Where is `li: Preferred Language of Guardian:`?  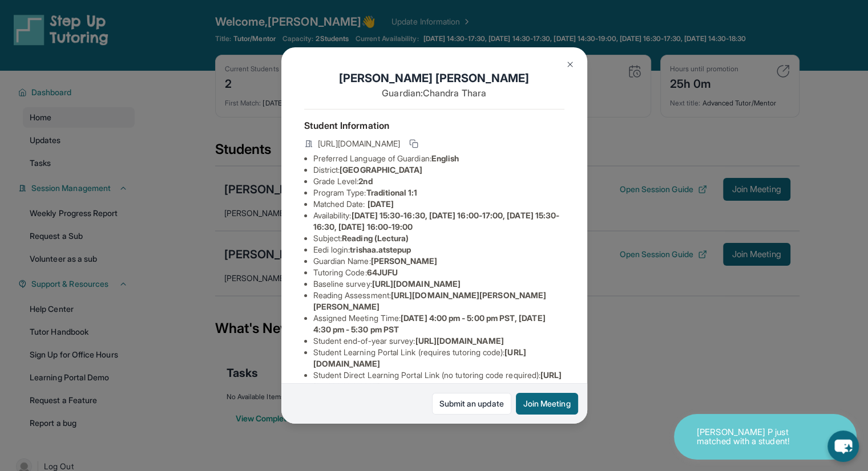 li: Preferred Language of Guardian: is located at coordinates (439, 158).